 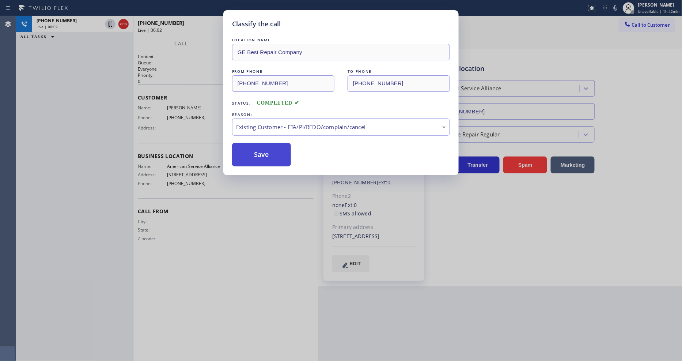 What do you see at coordinates (341, 114) in the screenshot?
I see `div: REASON:` at bounding box center [341, 114].